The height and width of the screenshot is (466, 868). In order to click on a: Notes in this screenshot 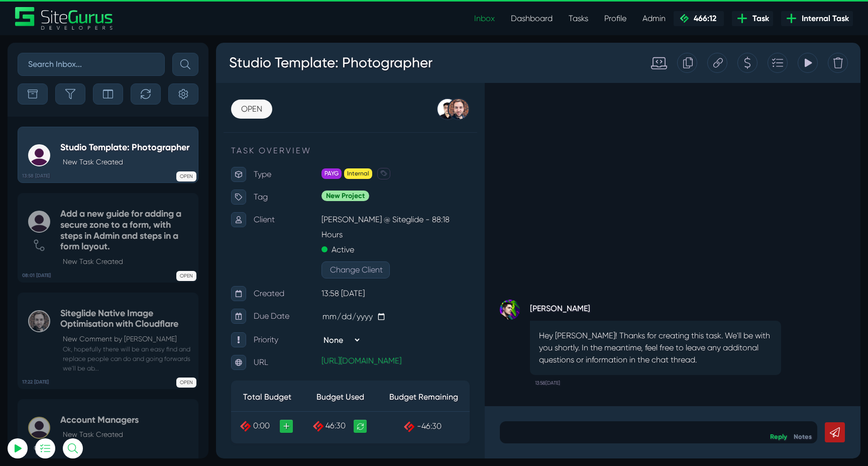, I will do `click(587, 393)`.